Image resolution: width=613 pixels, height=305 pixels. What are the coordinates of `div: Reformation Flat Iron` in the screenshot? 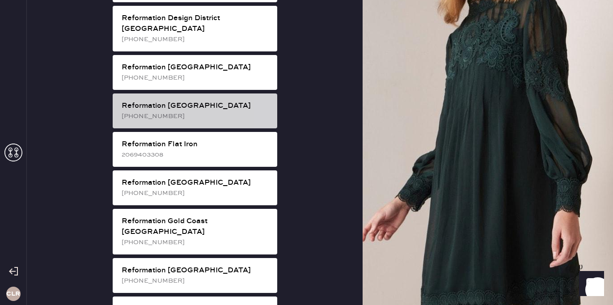 It's located at (196, 144).